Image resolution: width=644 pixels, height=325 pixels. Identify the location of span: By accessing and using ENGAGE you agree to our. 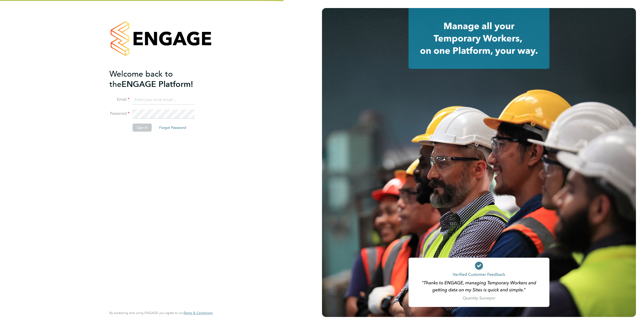
(161, 313).